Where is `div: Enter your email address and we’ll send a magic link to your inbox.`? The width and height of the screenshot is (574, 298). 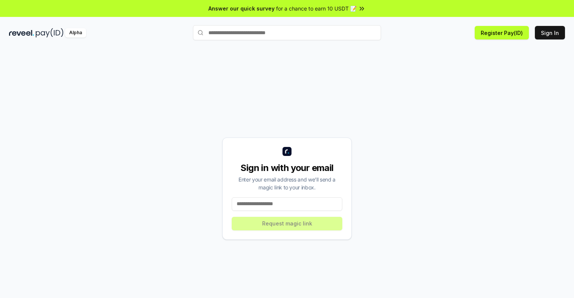 div: Enter your email address and we’ll send a magic link to your inbox. is located at coordinates (287, 184).